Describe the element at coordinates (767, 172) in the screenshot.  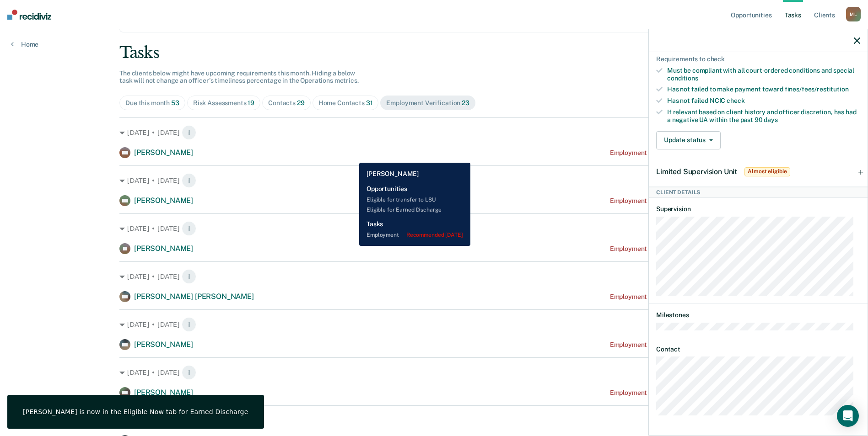
I see `span: Almost eligible` at that location.